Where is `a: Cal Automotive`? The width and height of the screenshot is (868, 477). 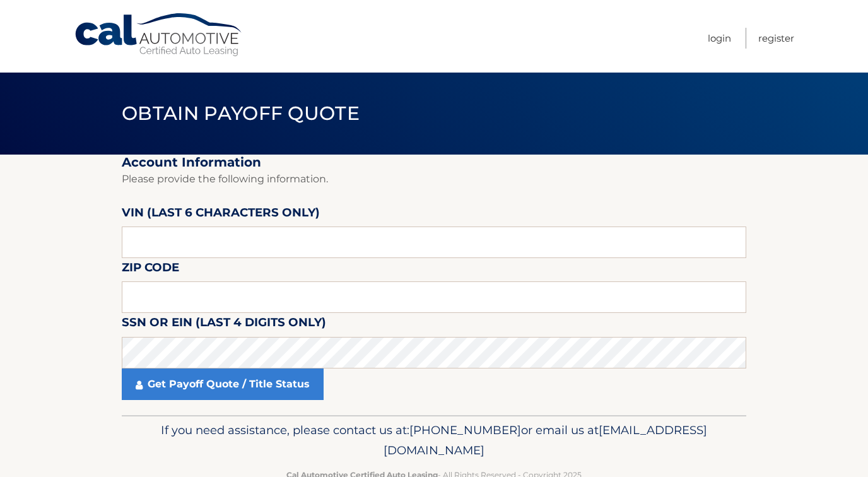 a: Cal Automotive is located at coordinates (159, 35).